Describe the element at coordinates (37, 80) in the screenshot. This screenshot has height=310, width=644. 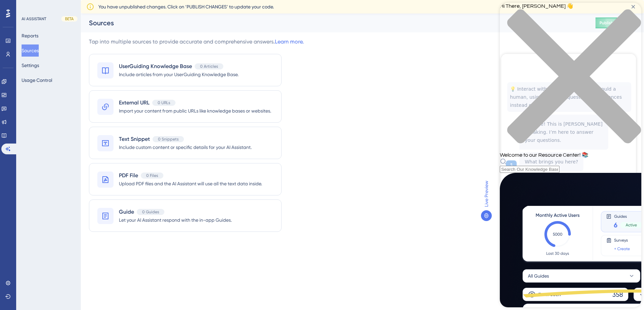
I see `button: Usage Control` at that location.